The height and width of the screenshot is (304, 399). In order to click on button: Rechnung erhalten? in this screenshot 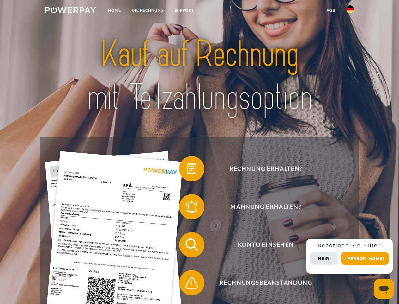, I will do `click(262, 169)`.